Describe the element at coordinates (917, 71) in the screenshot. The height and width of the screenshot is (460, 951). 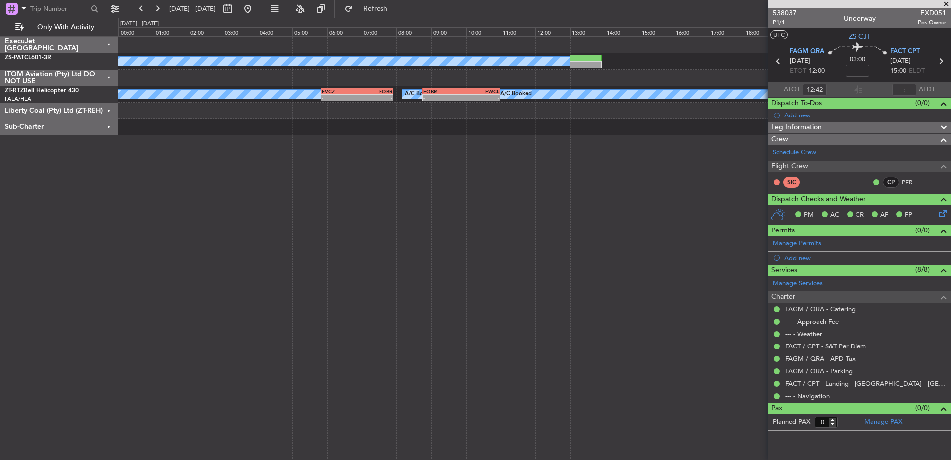
I see `span: ELDT` at that location.